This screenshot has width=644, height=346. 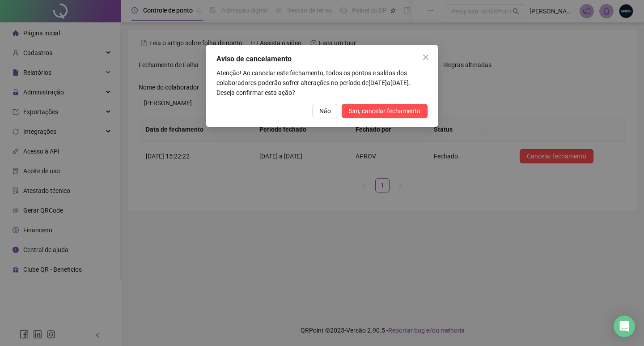 What do you see at coordinates (625, 327) in the screenshot?
I see `div: Open Intercom Messenger` at bounding box center [625, 327].